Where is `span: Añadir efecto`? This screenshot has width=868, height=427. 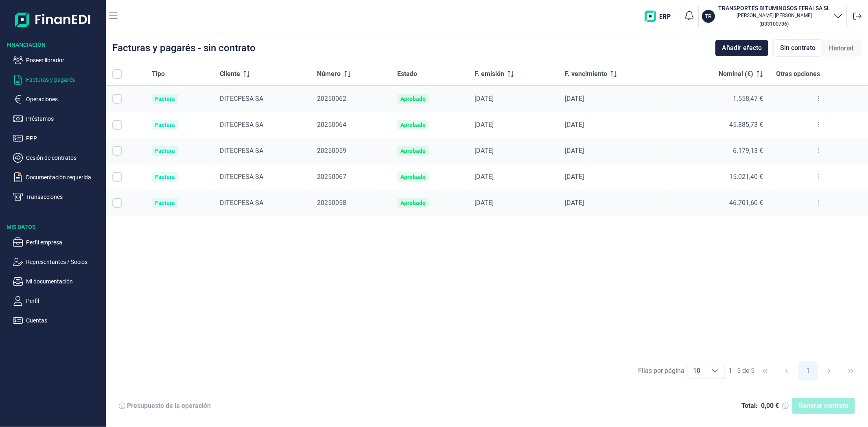
span: Añadir efecto is located at coordinates (742, 48).